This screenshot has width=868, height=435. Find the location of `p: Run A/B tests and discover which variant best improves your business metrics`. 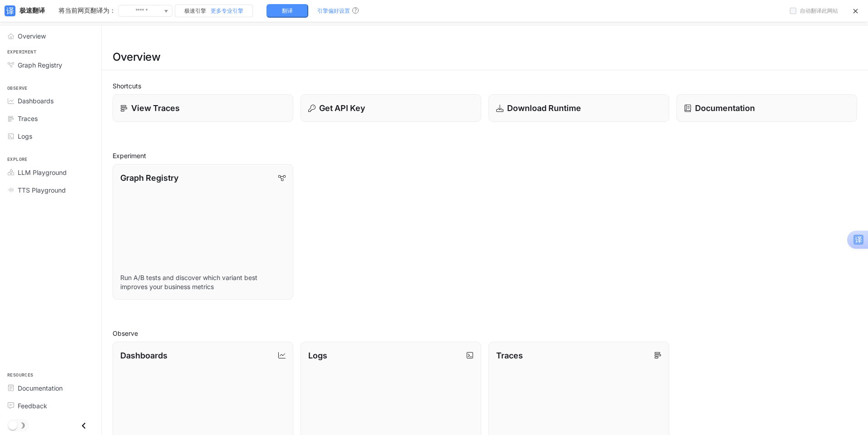

p: Run A/B tests and discover which variant best improves your business metrics is located at coordinates (203, 283).